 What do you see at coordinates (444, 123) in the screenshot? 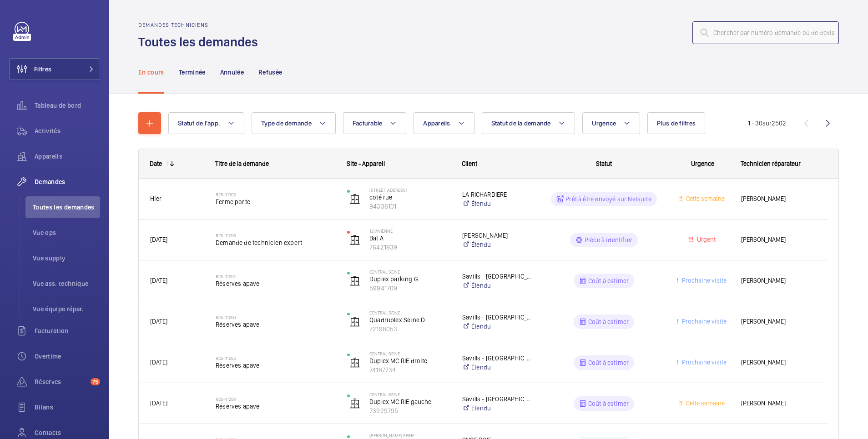
I see `button: Appareils` at bounding box center [444, 123].